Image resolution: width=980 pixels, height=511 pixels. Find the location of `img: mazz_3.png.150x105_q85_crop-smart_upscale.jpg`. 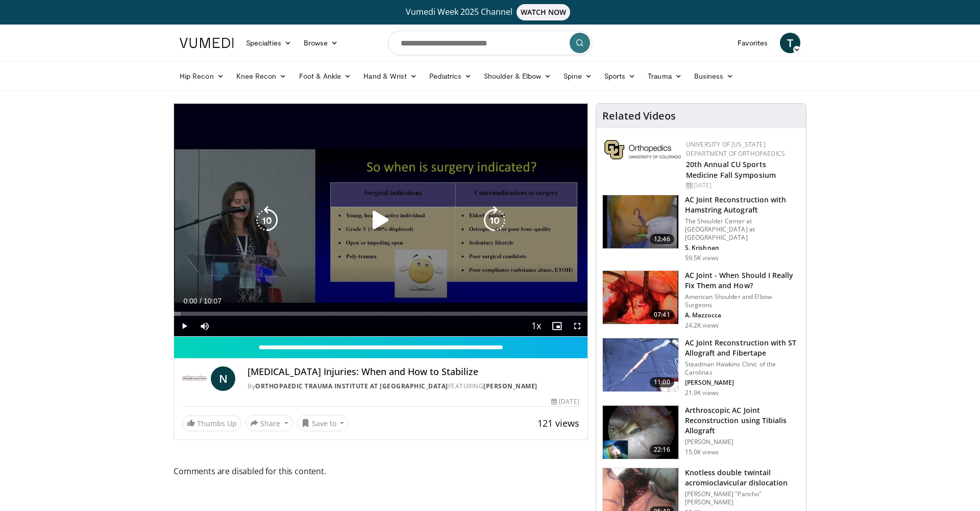

img: mazz_3.png.150x105_q85_crop-smart_upscale.jpg is located at coordinates (641, 297).